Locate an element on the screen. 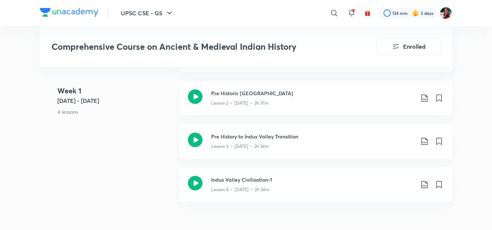 The width and height of the screenshot is (492, 230). p: 4 lessons is located at coordinates (115, 111).